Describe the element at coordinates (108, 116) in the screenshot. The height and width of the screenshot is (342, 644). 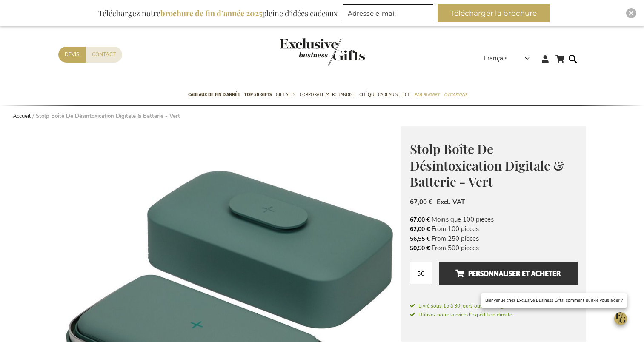
I see `strong: Stolp Boîte De Désintoxication Digitale & Batterie - Vert` at that location.